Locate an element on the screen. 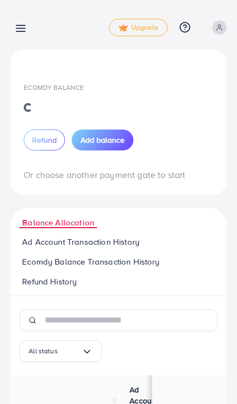  span: Add balance is located at coordinates (102, 140).